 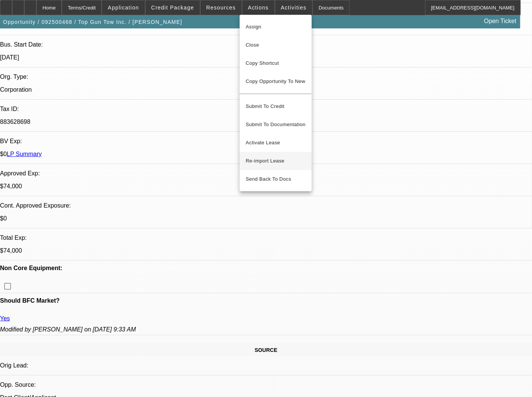 I want to click on span: Send Back To Docs, so click(x=276, y=179).